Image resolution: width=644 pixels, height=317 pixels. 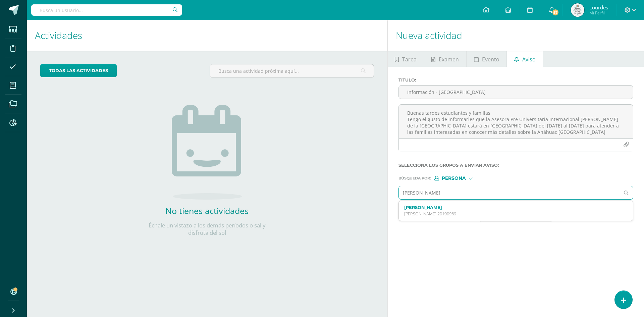 I want to click on span: Aviso, so click(x=529, y=59).